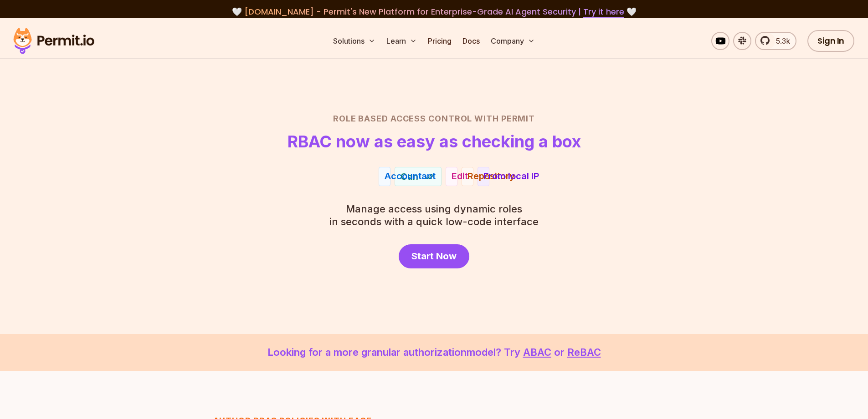 This screenshot has height=419, width=868. What do you see at coordinates (433, 256) in the screenshot?
I see `span: Start Now` at bounding box center [433, 256].